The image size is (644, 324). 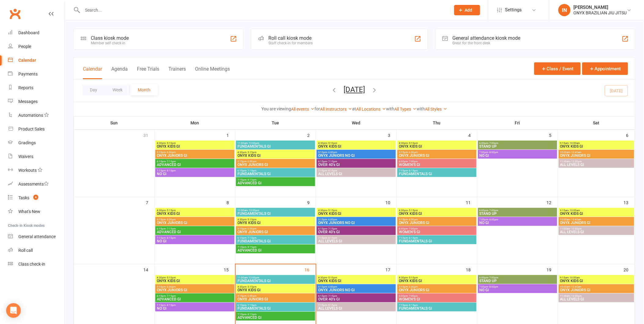 I want to click on strong: with, so click(x=390, y=109).